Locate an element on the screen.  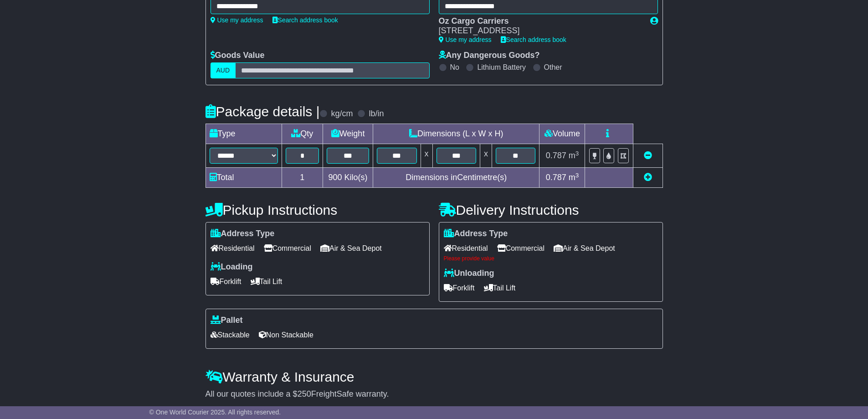
td: Dimensions in Centimetre(s) is located at coordinates (456, 178).